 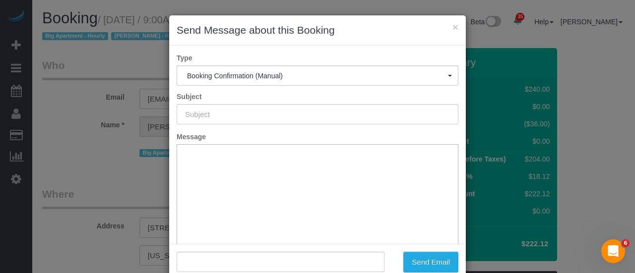 What do you see at coordinates (318, 30) in the screenshot?
I see `h3: Send Message about this Booking` at bounding box center [318, 30].